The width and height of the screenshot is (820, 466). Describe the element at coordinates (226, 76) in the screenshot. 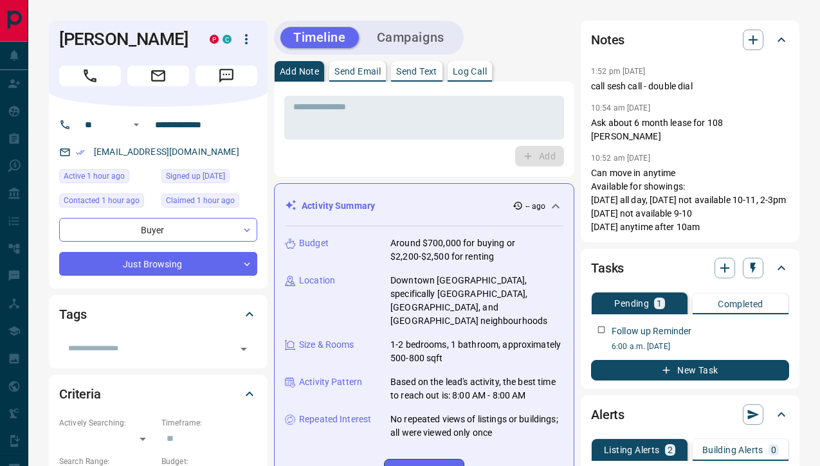

I see `span: Message` at that location.